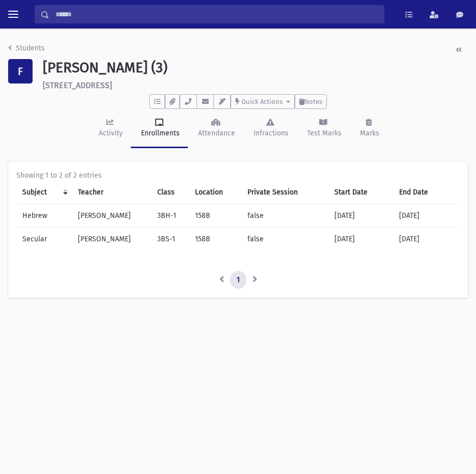 Image resolution: width=476 pixels, height=474 pixels. Describe the element at coordinates (170, 239) in the screenshot. I see `td: 3BS-1` at that location.